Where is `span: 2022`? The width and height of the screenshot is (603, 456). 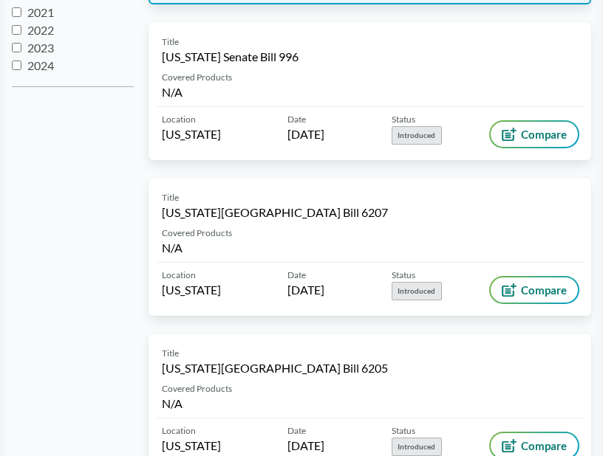
span: 2022 is located at coordinates (41, 30).